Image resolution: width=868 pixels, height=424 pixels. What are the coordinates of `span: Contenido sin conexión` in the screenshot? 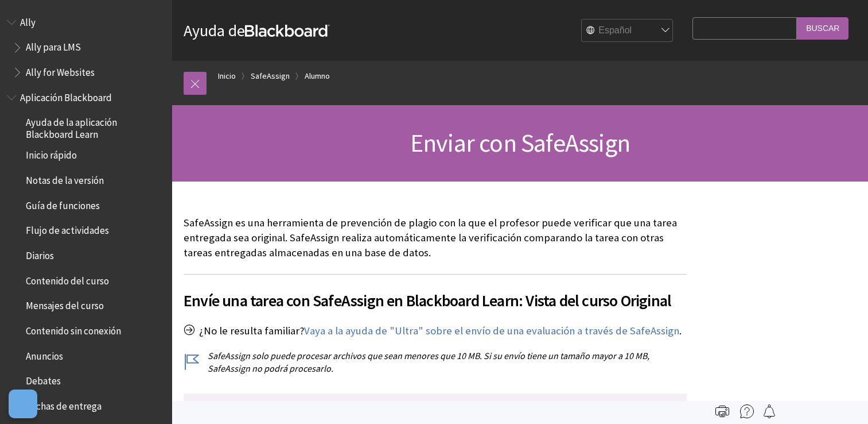 It's located at (73, 329).